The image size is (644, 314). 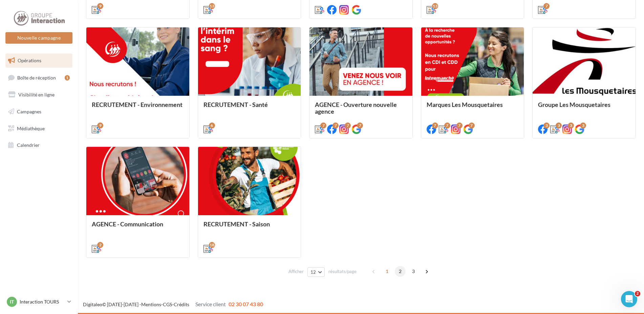 I want to click on div: 1, so click(x=67, y=78).